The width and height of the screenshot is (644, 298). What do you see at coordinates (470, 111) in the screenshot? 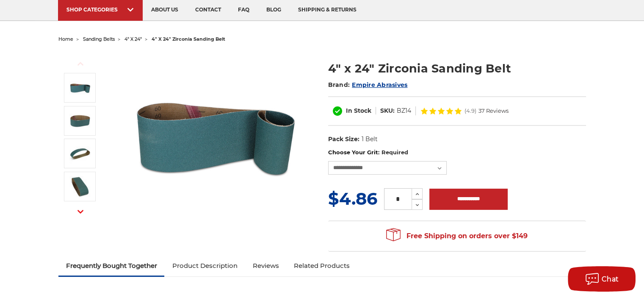
I see `span: (4.9)` at bounding box center [470, 111].